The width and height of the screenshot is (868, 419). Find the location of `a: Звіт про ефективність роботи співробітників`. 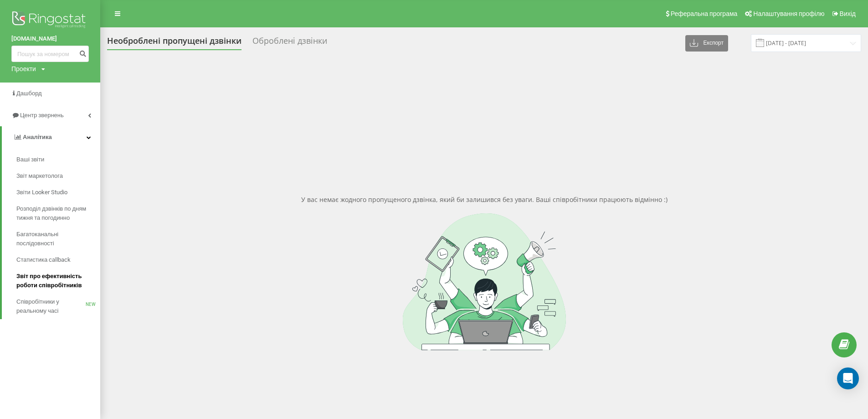

a: Звіт про ефективність роботи співробітників is located at coordinates (58, 281).